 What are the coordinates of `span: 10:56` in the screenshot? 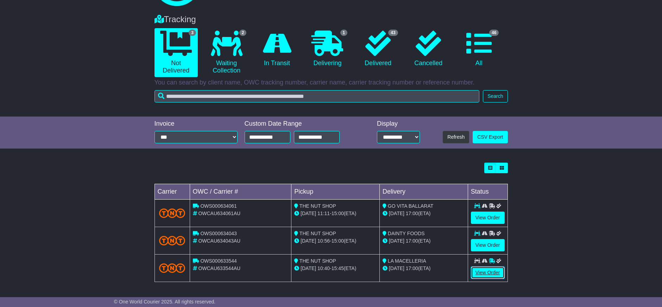 It's located at (323, 241).